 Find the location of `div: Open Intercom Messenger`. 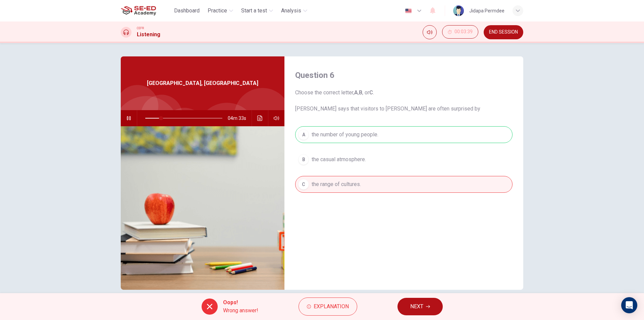

div: Open Intercom Messenger is located at coordinates (629, 305).